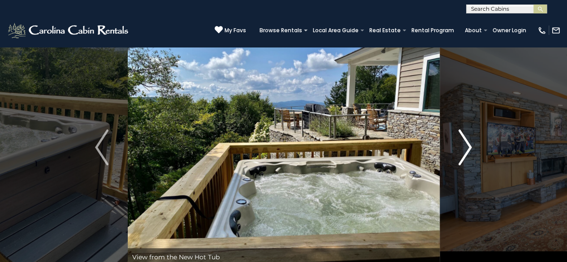 Image resolution: width=567 pixels, height=262 pixels. What do you see at coordinates (385, 30) in the screenshot?
I see `a: Real Estate` at bounding box center [385, 30].